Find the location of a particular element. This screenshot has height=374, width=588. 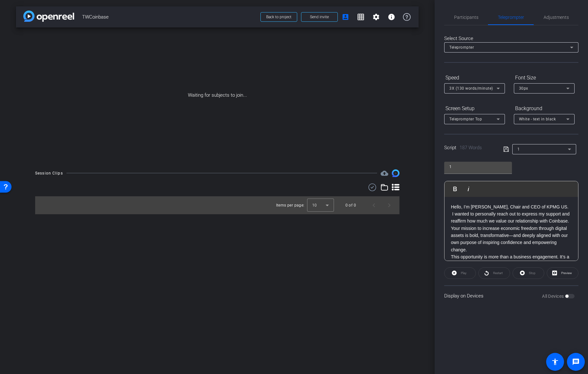

div: 0 of 0 is located at coordinates (350, 205).